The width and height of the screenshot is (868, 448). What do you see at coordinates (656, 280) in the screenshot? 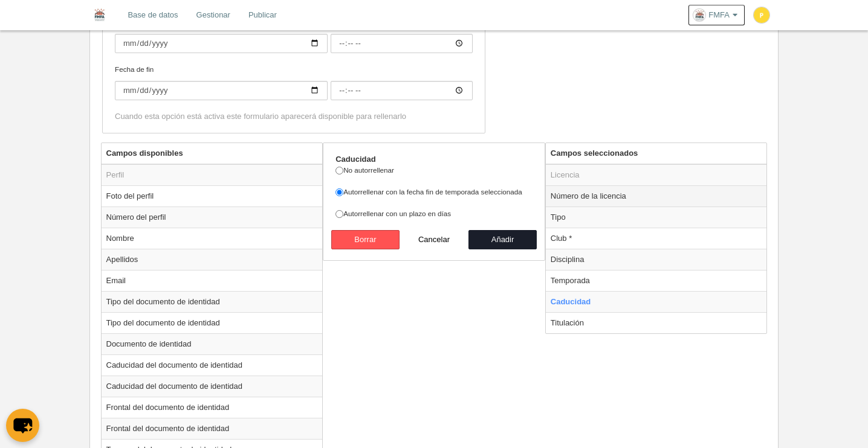
I see `td: Temporada` at bounding box center [656, 280].